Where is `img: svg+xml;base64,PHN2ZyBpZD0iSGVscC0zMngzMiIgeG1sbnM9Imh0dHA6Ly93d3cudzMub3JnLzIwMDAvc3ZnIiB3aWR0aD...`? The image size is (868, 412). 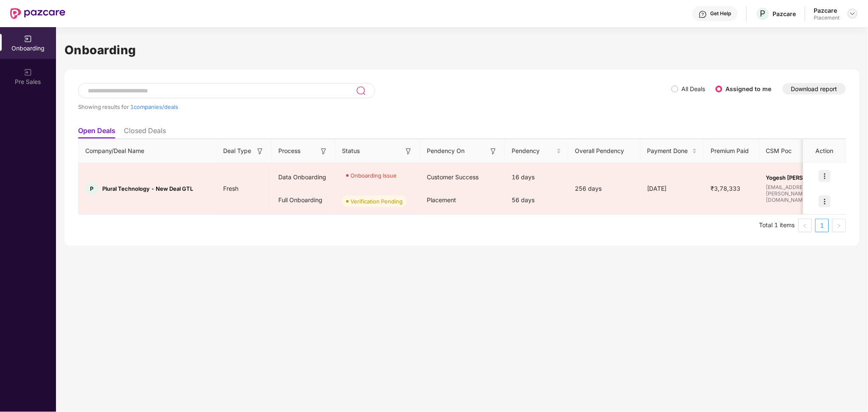 img: svg+xml;base64,PHN2ZyBpZD0iSGVscC0zMngzMiIgeG1sbnM9Imh0dHA6Ly93d3cudzMub3JnLzIwMDAvc3ZnIiB3aWR0aD... is located at coordinates (703, 14).